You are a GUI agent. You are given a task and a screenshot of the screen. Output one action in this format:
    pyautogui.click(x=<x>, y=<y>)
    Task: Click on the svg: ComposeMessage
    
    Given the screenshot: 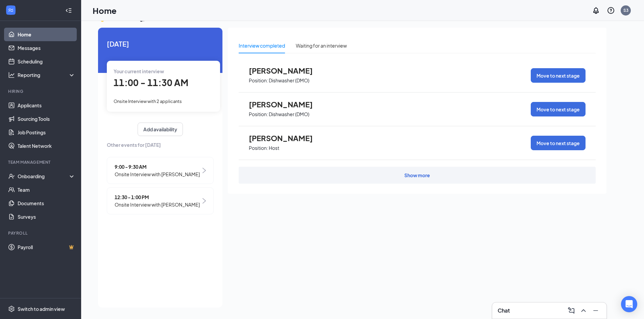 What is the action you would take?
    pyautogui.click(x=571, y=311)
    